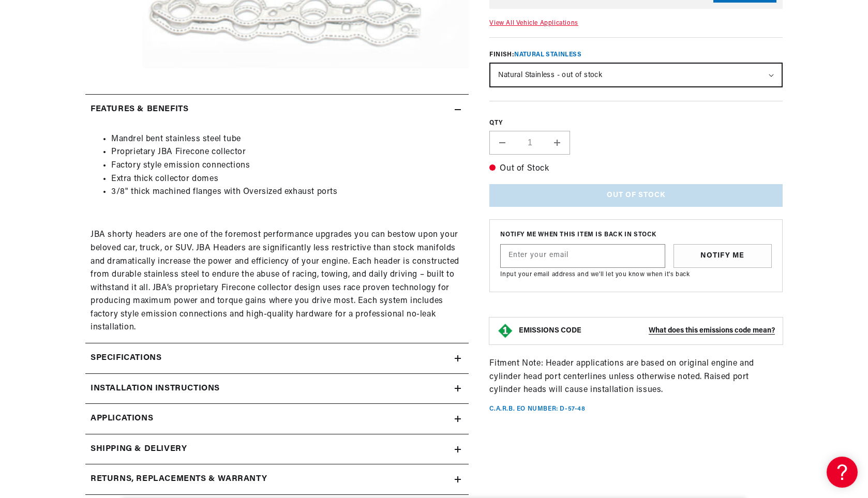 The height and width of the screenshot is (498, 868). I want to click on input: Enter your email, so click(582, 257).